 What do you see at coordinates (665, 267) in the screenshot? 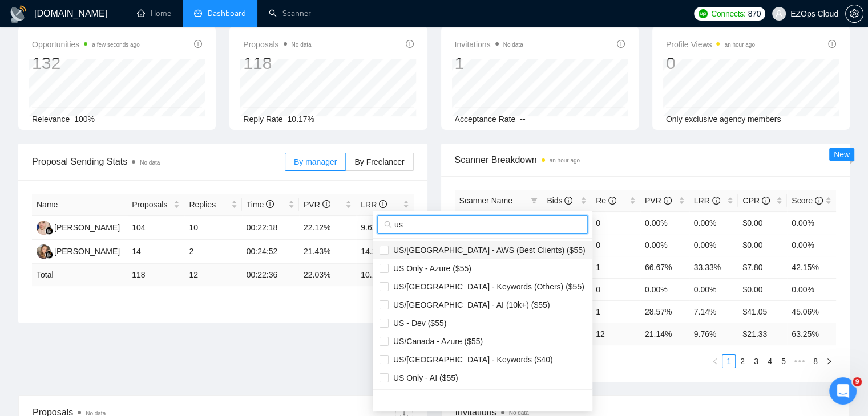
I see `td: 66.67%` at bounding box center [665, 267].